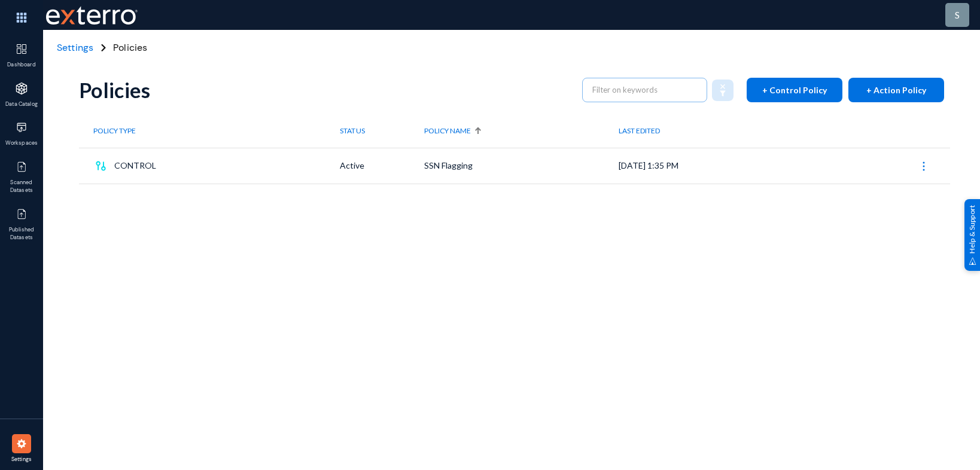 This screenshot has height=470, width=980. Describe the element at coordinates (794, 90) in the screenshot. I see `button: + Control Policy` at that location.